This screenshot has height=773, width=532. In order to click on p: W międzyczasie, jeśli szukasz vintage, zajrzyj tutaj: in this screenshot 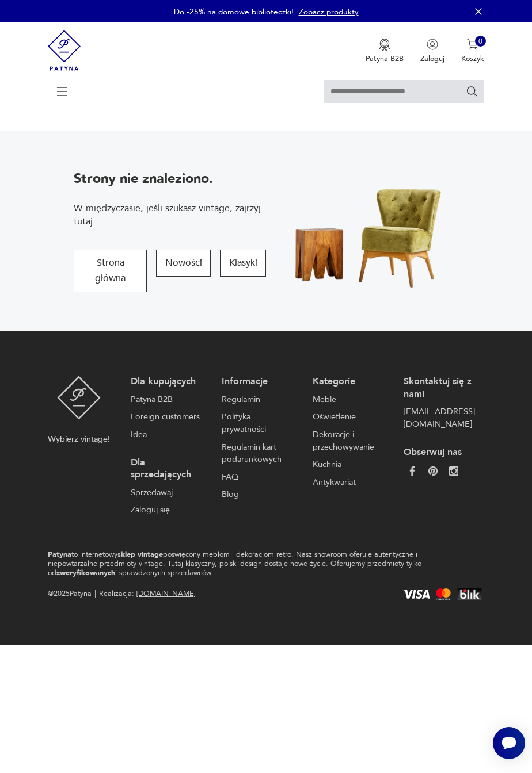, I will do `click(169, 214)`.